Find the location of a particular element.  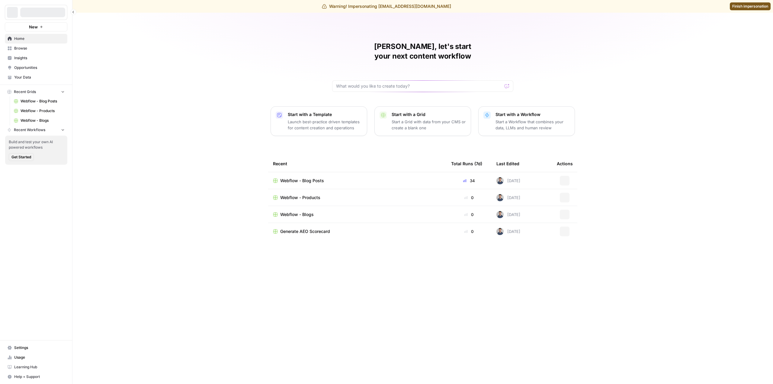

a: Browse is located at coordinates (36, 48).